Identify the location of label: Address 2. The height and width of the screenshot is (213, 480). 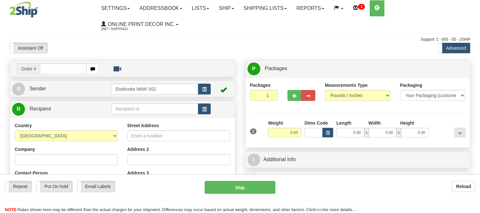
(138, 149).